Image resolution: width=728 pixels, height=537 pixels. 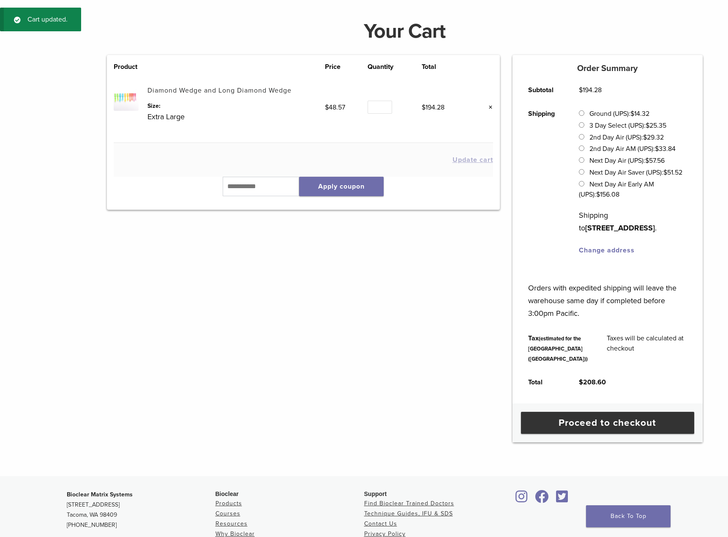 I want to click on a: Diamond Wedge and Long Diamond Wedge, so click(x=219, y=90).